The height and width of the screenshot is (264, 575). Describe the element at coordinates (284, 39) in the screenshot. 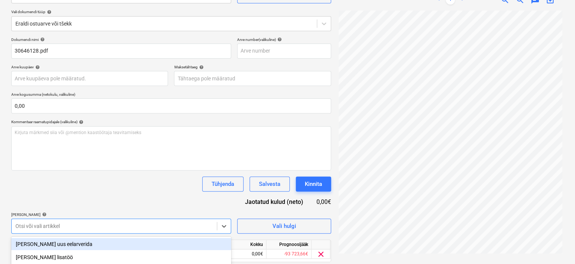

I see `div: Arve number (valikuline)` at that location.